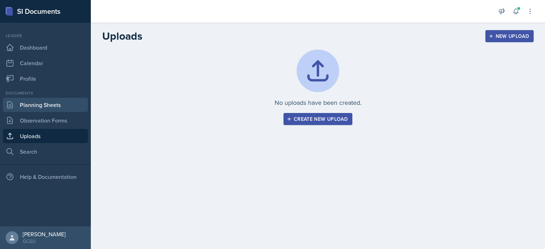  What do you see at coordinates (45, 79) in the screenshot?
I see `a: Profile` at bounding box center [45, 79].